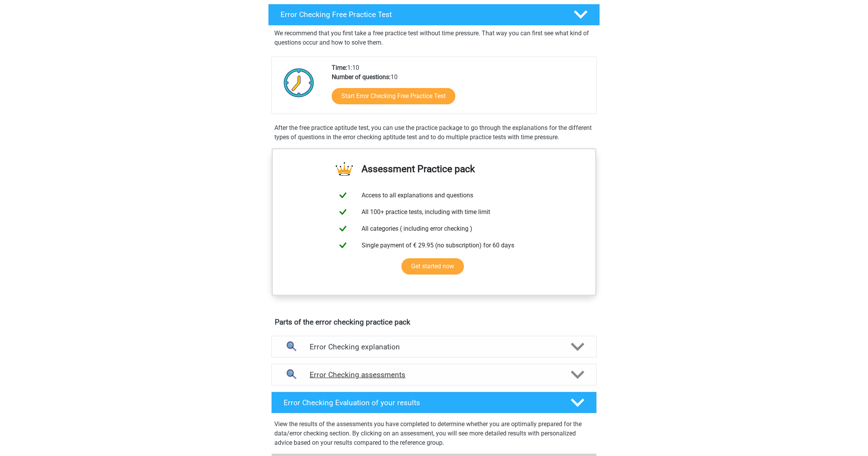  I want to click on p: View the results of the assessments you have completed to determine whether you are optimally pre..., so click(434, 434).